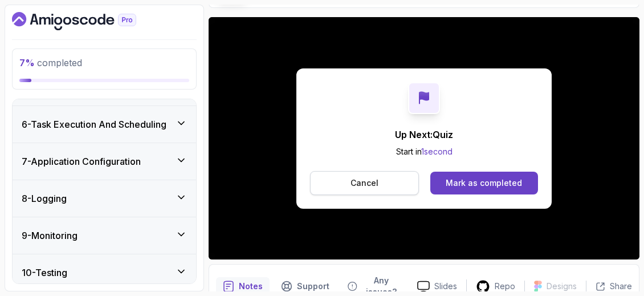 This screenshot has width=644, height=296. I want to click on button: 10-Testing, so click(104, 273).